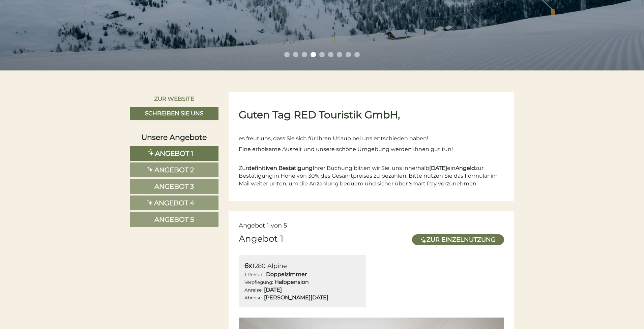  Describe the element at coordinates (254, 298) in the screenshot. I see `small: Abreise:` at that location.